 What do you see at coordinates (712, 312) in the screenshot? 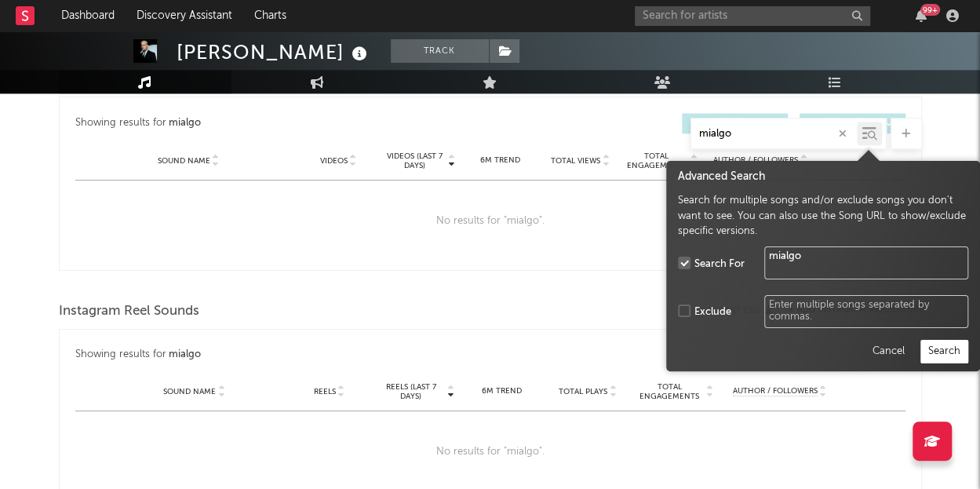
I see `div: Exclude` at bounding box center [712, 312].